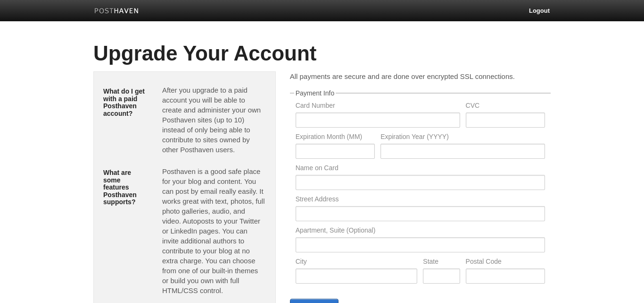 The width and height of the screenshot is (644, 303). Describe the element at coordinates (462, 137) in the screenshot. I see `label: Expiration Year (YYYY)` at that location.